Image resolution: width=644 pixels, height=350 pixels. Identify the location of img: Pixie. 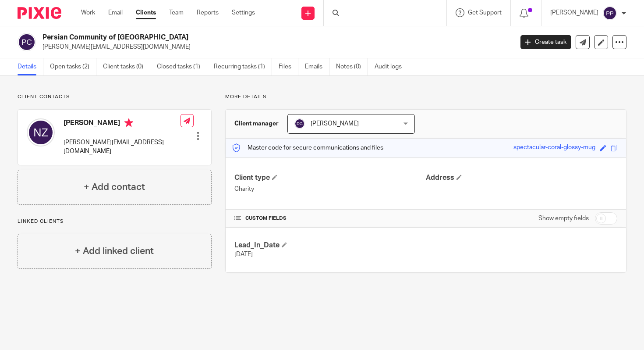
(39, 13).